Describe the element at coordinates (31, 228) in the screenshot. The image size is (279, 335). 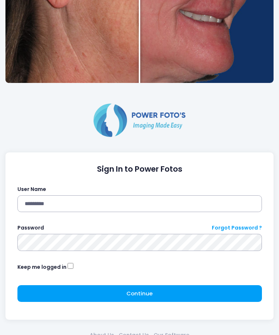
I see `label: Password` at that location.